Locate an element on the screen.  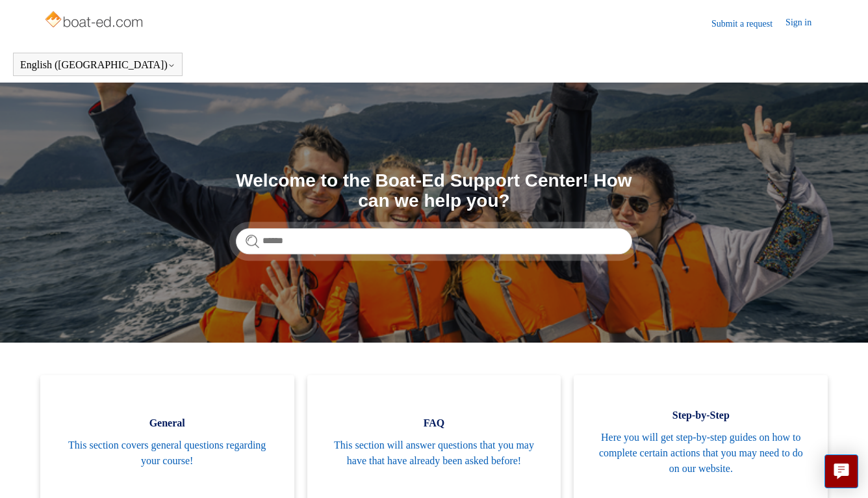
span: General is located at coordinates (167, 423).